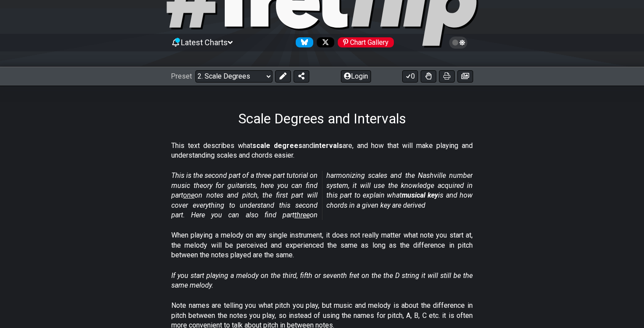 This screenshot has width=644, height=328. I want to click on a: #fretflip at Pinterest, so click(364, 42).